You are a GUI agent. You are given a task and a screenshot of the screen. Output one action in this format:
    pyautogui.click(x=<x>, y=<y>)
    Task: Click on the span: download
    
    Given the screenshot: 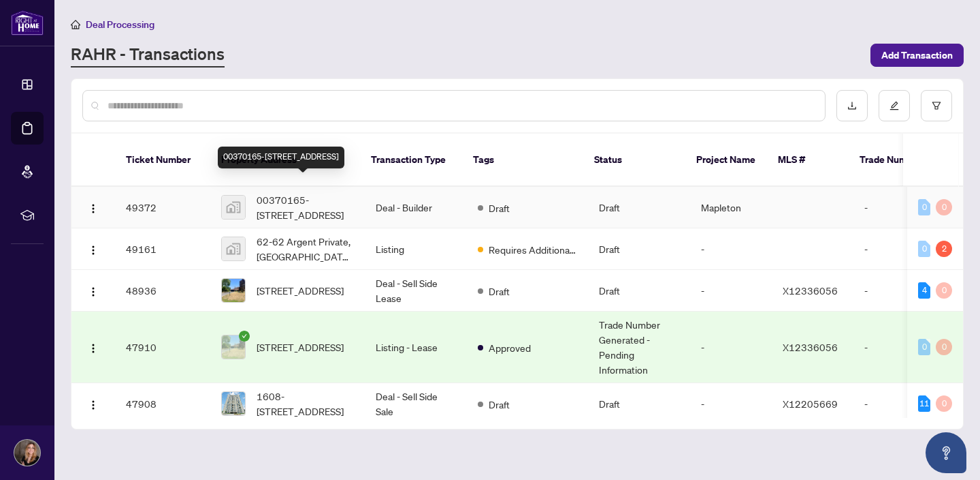 What is the action you would take?
    pyautogui.click(x=853, y=106)
    